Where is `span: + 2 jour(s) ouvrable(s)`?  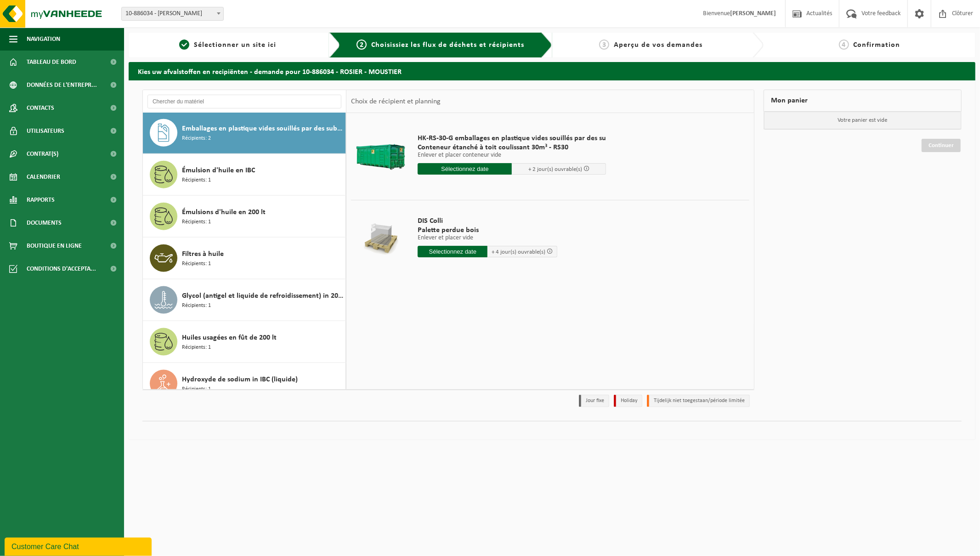 span: + 2 jour(s) ouvrable(s) is located at coordinates (555, 169).